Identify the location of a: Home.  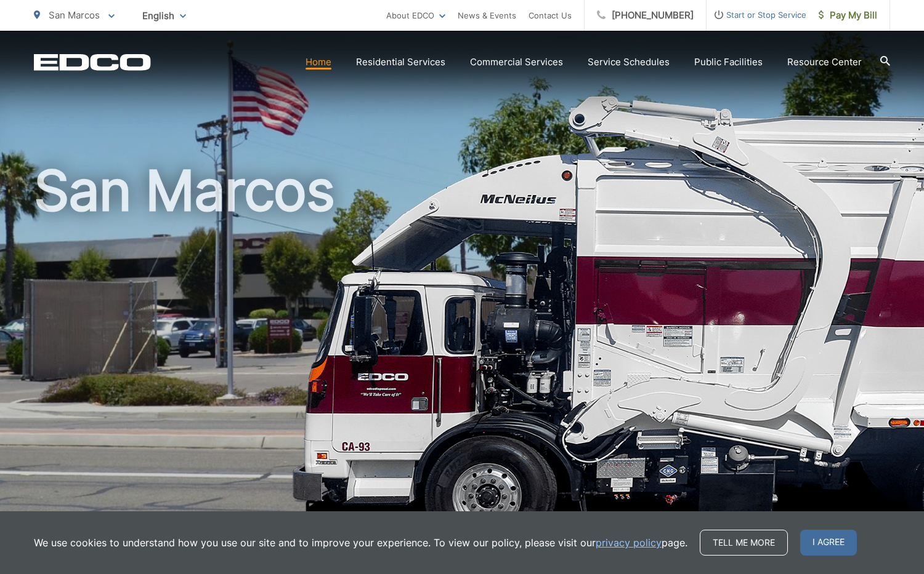
(319, 63).